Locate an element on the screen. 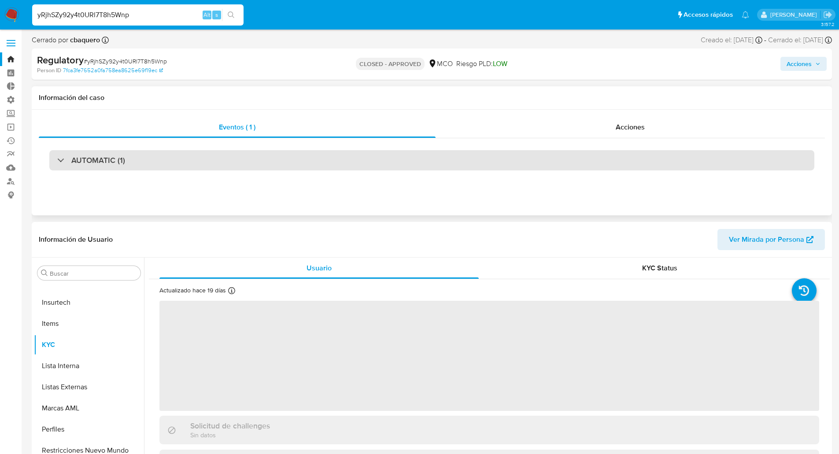 The width and height of the screenshot is (839, 454). div: AUTOMATIC (1) is located at coordinates (431, 160).